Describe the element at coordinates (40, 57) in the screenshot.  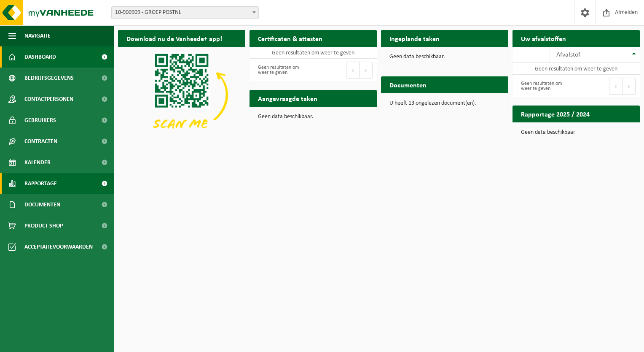
I see `span: Dashboard` at that location.